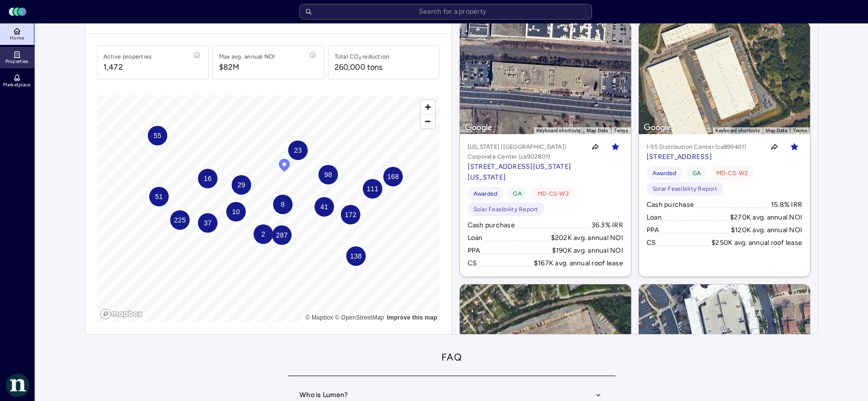 This screenshot has height=401, width=868. Describe the element at coordinates (350, 214) in the screenshot. I see `span: 172` at that location.